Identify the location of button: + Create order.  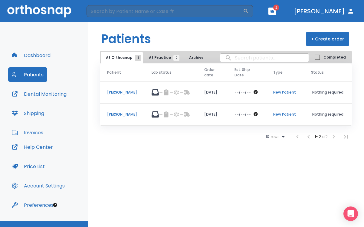
(327, 39).